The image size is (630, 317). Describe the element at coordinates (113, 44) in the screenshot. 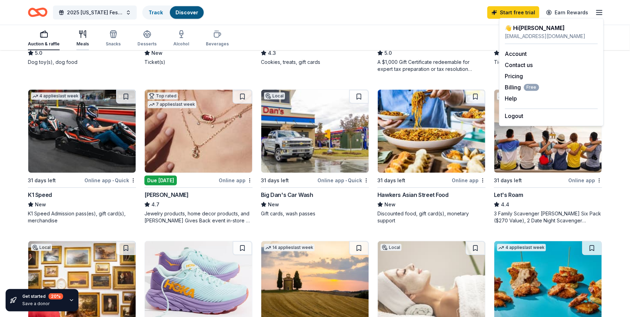

I see `div: Snacks` at that location.